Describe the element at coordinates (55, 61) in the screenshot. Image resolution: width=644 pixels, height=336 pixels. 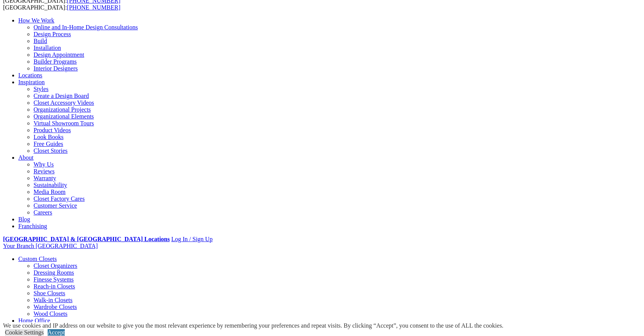
I see `a: Builder Programs` at that location.